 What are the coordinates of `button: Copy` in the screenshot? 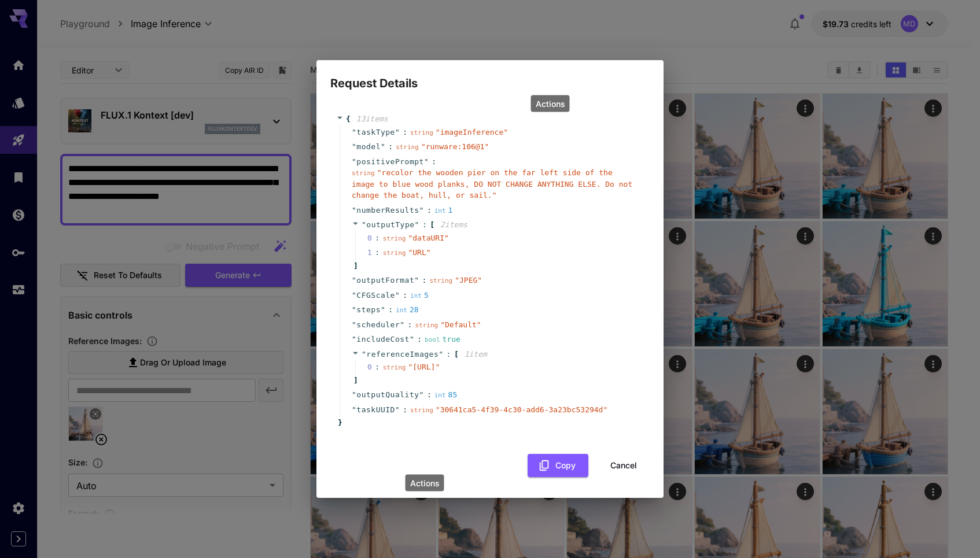 It's located at (558, 465).